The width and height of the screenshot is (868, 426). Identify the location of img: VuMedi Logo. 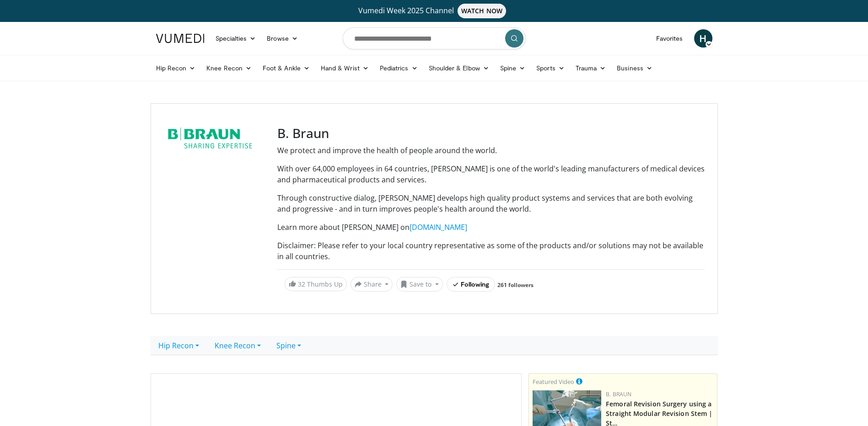
(181, 38).